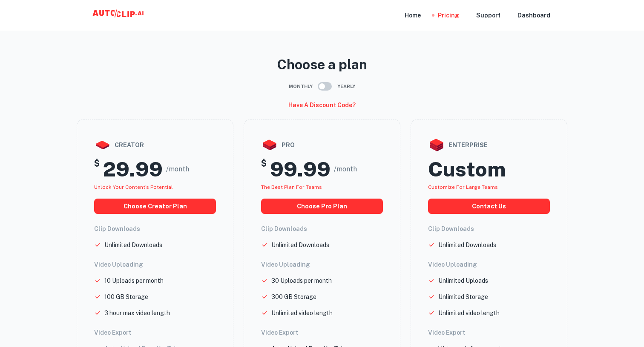 The height and width of the screenshot is (347, 644). Describe the element at coordinates (489, 206) in the screenshot. I see `button: Contact us` at that location.